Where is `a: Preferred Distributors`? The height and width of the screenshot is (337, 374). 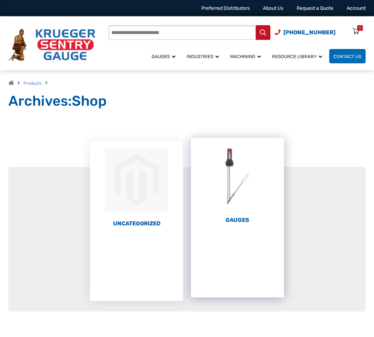
a: Preferred Distributors is located at coordinates (225, 8).